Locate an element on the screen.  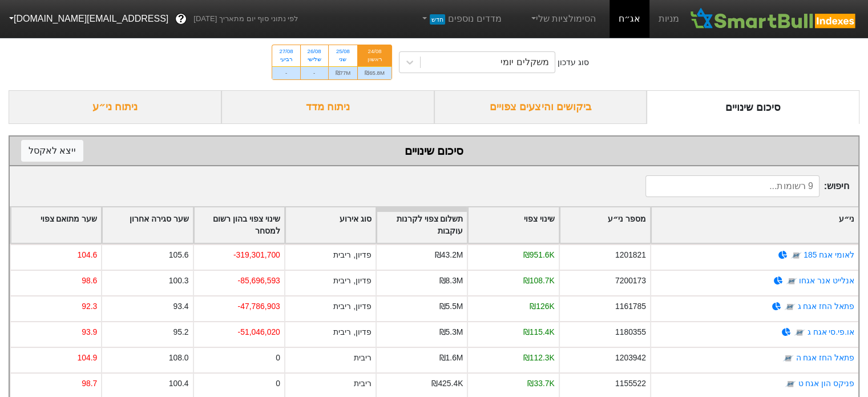
div: ₪5.5M is located at coordinates (451, 306).